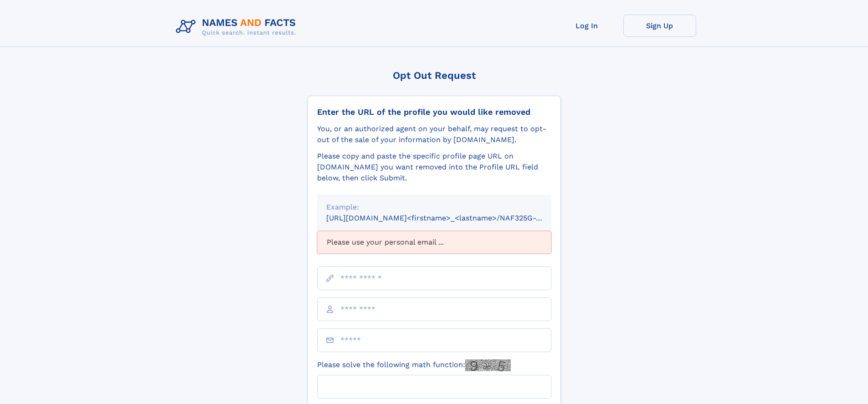 This screenshot has width=868, height=404. I want to click on div: Example:, so click(434, 207).